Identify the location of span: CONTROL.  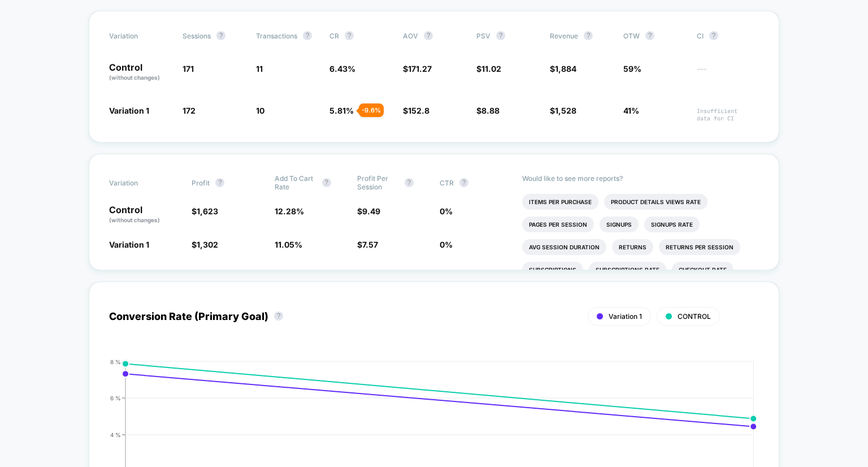
(694, 316).